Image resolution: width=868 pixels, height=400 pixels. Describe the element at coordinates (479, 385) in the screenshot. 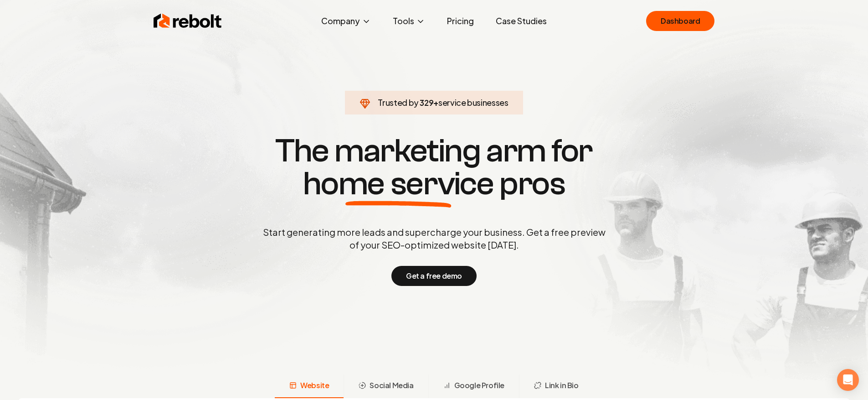

I see `span: Google Profile` at that location.